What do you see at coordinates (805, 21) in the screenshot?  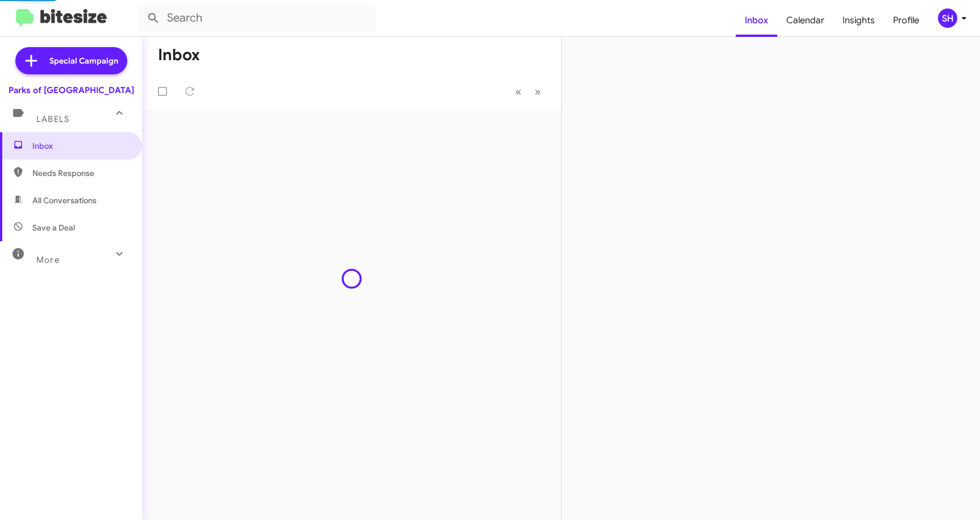 I see `span: Calendar` at bounding box center [805, 21].